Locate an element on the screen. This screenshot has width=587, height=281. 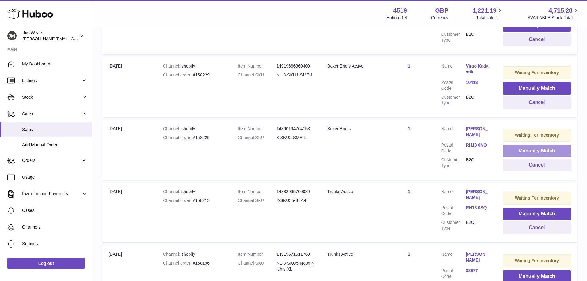
span: Listings is located at coordinates (51, 80).